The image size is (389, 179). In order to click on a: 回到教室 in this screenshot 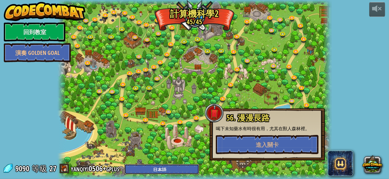, I will do `click(34, 32)`.